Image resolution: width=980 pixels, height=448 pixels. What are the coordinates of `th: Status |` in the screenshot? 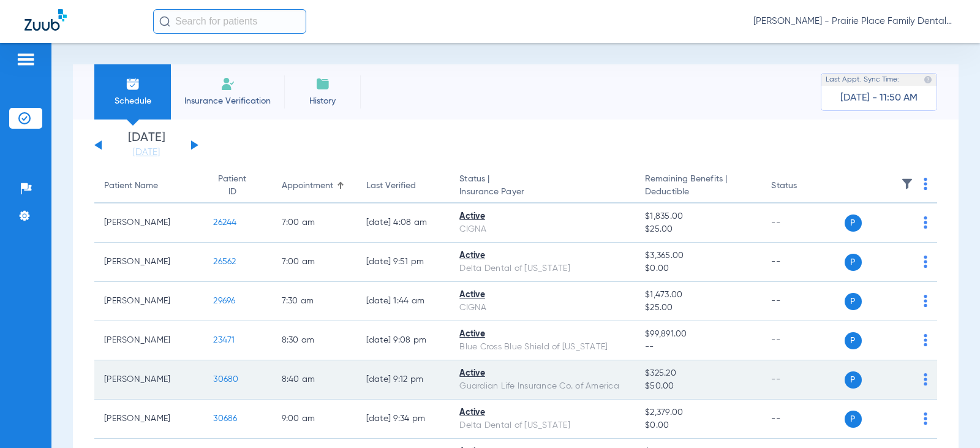 It's located at (542, 186).